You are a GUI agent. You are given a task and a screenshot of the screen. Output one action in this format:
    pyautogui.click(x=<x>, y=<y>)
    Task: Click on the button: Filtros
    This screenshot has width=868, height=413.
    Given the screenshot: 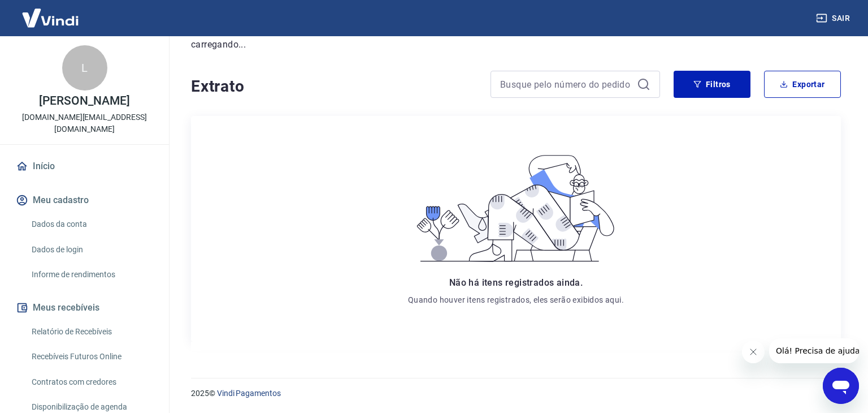 What is the action you would take?
    pyautogui.click(x=712, y=84)
    